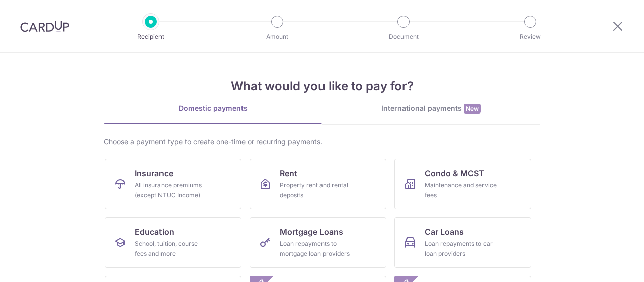 The width and height of the screenshot is (644, 282). What do you see at coordinates (454, 173) in the screenshot?
I see `span: Condo & MCST` at bounding box center [454, 173].